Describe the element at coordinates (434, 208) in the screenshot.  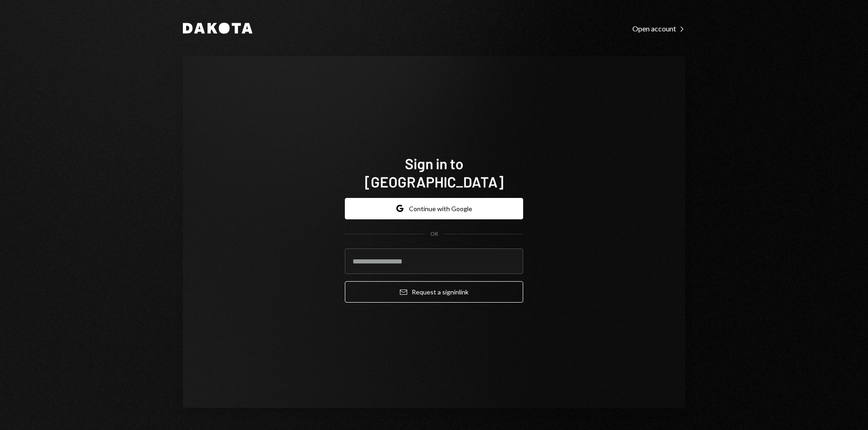
I see `button: Continue with Google` at that location.